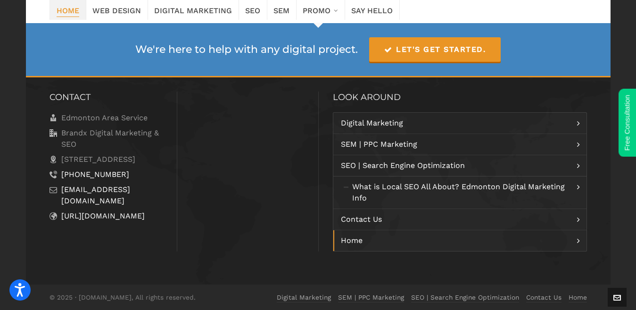 This screenshot has height=310, width=636. I want to click on span: Home, so click(68, 10).